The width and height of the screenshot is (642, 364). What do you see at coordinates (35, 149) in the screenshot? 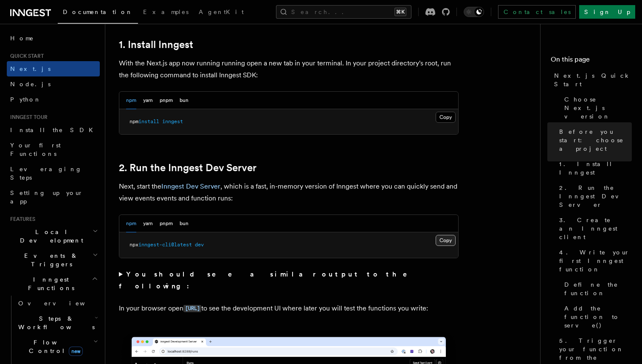
I see `span: Your first Functions` at bounding box center [35, 149].